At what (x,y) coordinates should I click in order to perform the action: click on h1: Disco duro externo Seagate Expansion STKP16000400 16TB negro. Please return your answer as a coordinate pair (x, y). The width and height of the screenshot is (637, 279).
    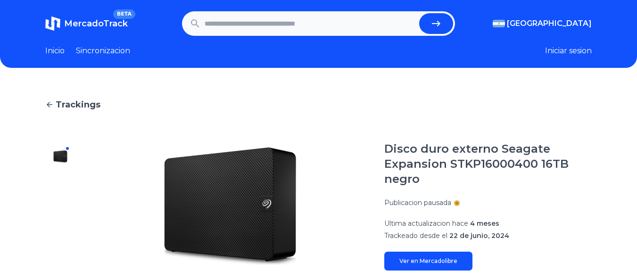
    Looking at the image, I should click on (488, 164).